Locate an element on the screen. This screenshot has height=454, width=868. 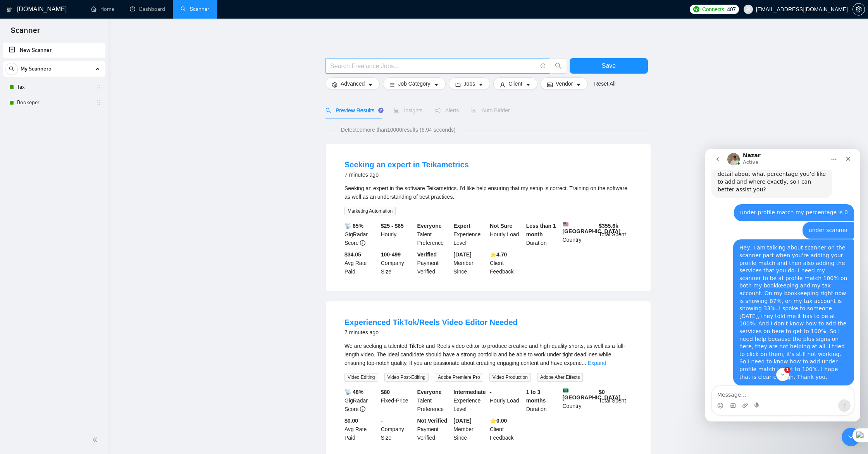
span: Preview Results is located at coordinates (353, 111).